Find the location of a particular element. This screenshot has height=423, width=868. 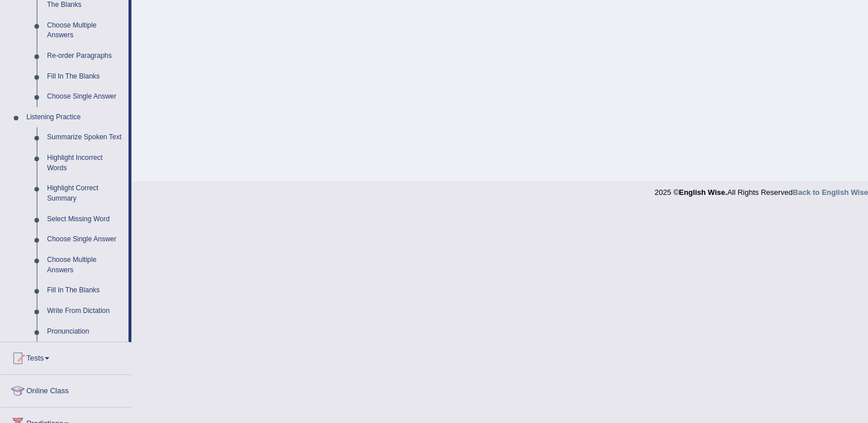

strong: English Wise. is located at coordinates (703, 192).